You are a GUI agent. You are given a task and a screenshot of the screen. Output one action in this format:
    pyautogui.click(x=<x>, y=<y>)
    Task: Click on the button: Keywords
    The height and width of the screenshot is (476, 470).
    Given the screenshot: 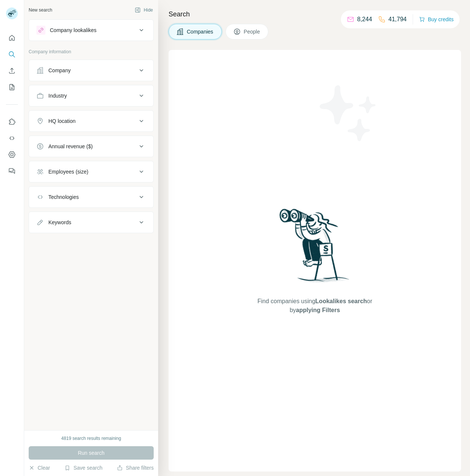 What is the action you would take?
    pyautogui.click(x=91, y=222)
    